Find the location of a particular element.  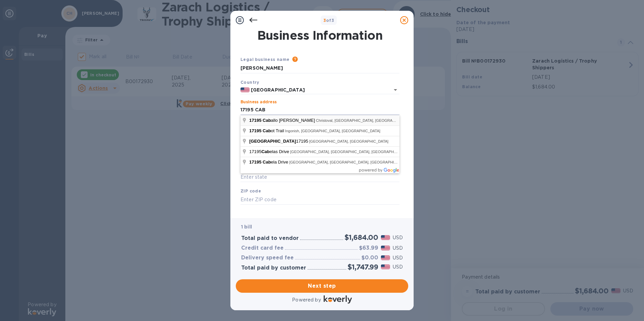

b: 1 bill is located at coordinates (247, 227).